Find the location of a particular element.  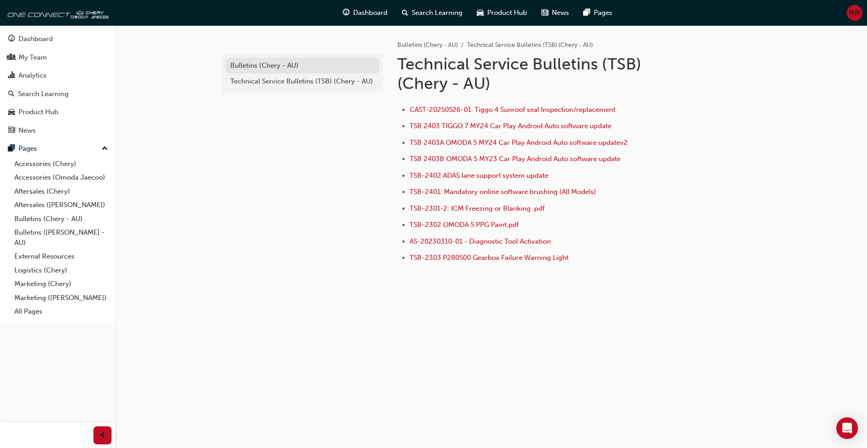

span: TSB 2403 TIGGO 7 MY24 Car Play Android Auto software update is located at coordinates (510, 126).